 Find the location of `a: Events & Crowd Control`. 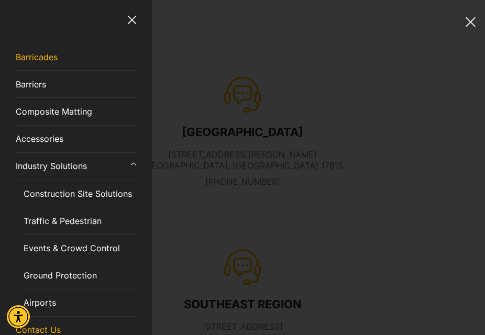

a: Events & Crowd Control is located at coordinates (80, 248).